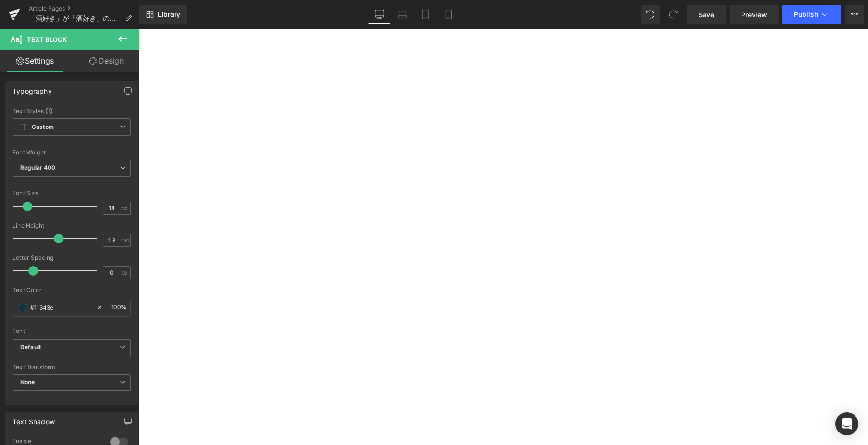 The width and height of the screenshot is (868, 445). What do you see at coordinates (426, 14) in the screenshot?
I see `a: Tablet` at bounding box center [426, 14].